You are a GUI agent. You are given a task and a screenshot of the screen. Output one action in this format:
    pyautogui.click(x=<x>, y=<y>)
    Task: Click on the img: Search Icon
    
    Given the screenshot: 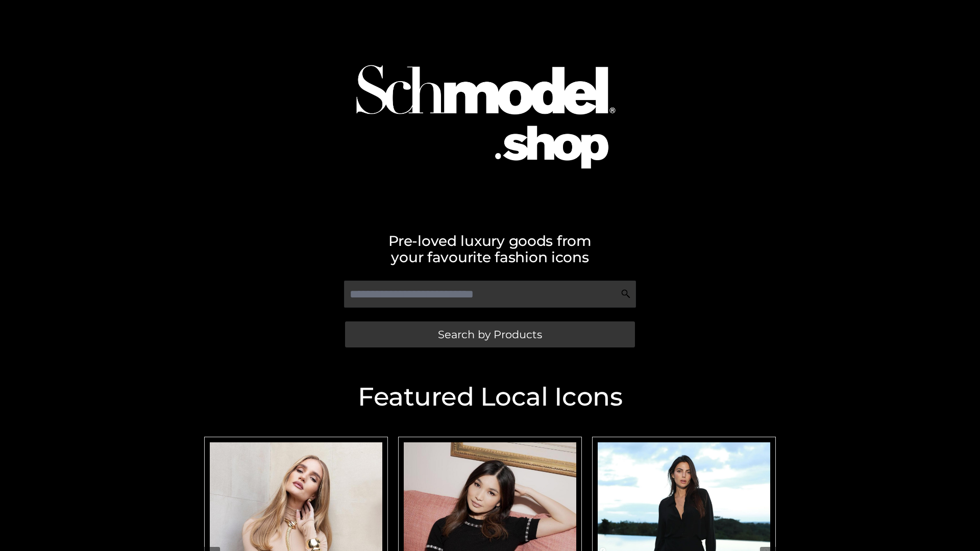 What is the action you would take?
    pyautogui.click(x=626, y=294)
    